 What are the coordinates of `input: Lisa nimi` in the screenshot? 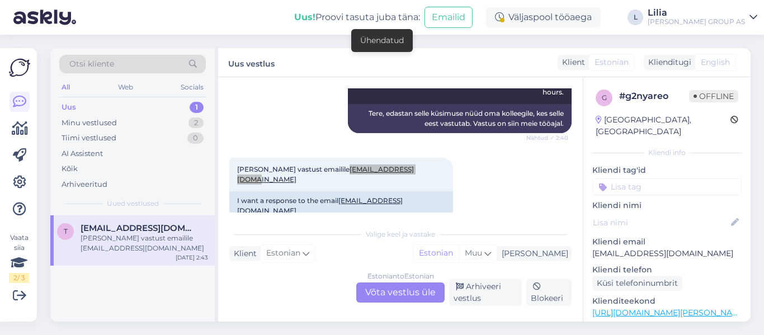 It's located at (660, 223).